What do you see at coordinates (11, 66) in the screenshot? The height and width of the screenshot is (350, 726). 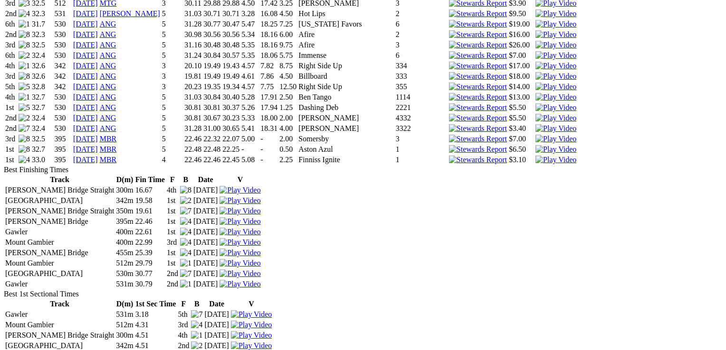 I see `td: 4th` at bounding box center [11, 66].